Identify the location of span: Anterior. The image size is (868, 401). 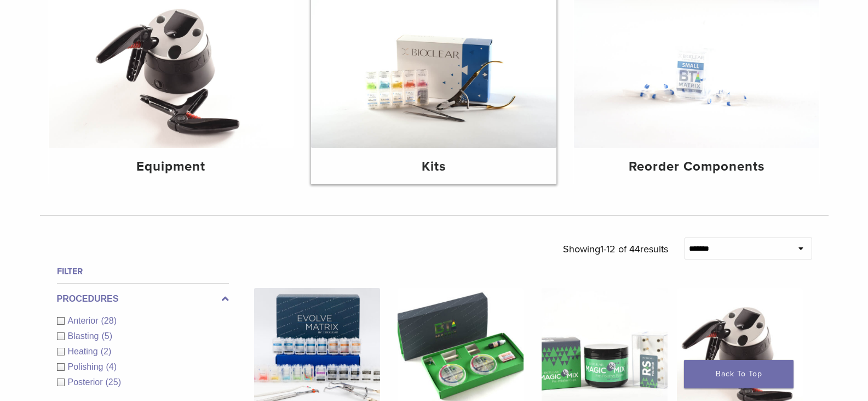
(84, 320).